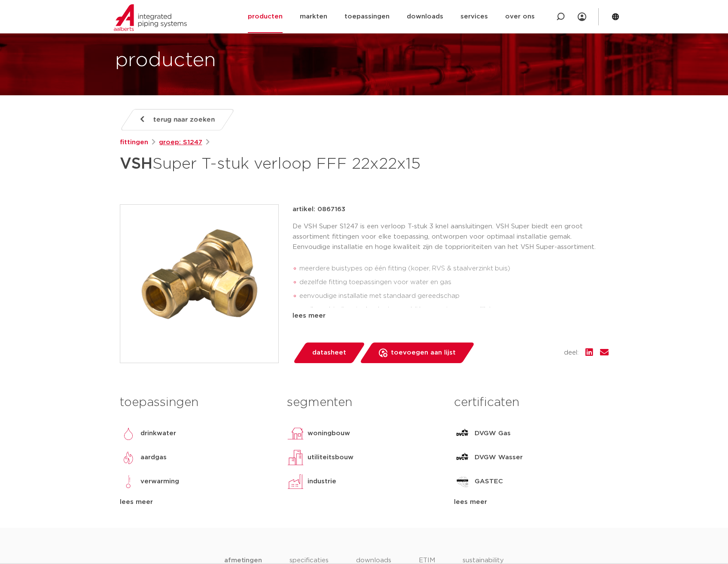 Image resolution: width=728 pixels, height=564 pixels. What do you see at coordinates (318, 209) in the screenshot?
I see `p: artikel: 0867163` at bounding box center [318, 209].